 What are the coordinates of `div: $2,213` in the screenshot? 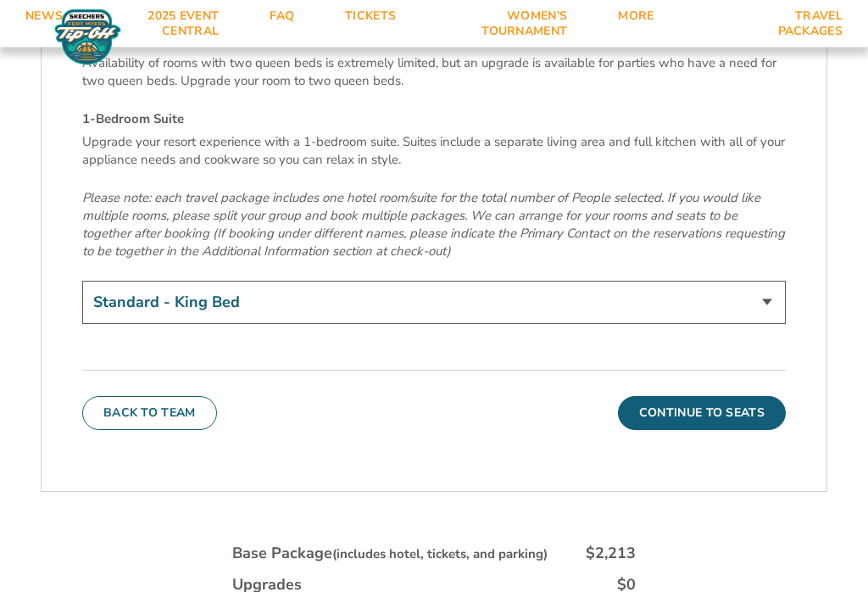 It's located at (610, 553).